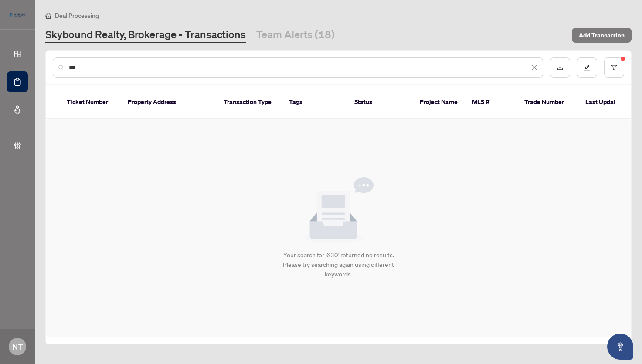  What do you see at coordinates (614, 67) in the screenshot?
I see `button: filter` at bounding box center [614, 67].